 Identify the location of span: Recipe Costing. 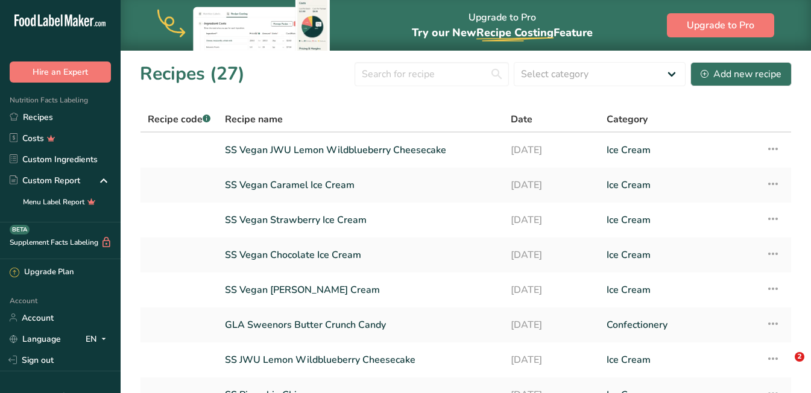
(515, 33).